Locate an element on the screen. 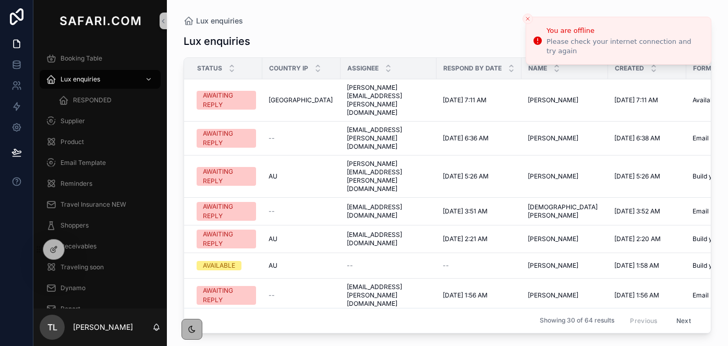 The width and height of the screenshot is (728, 346). a: Reminders is located at coordinates (100, 183).